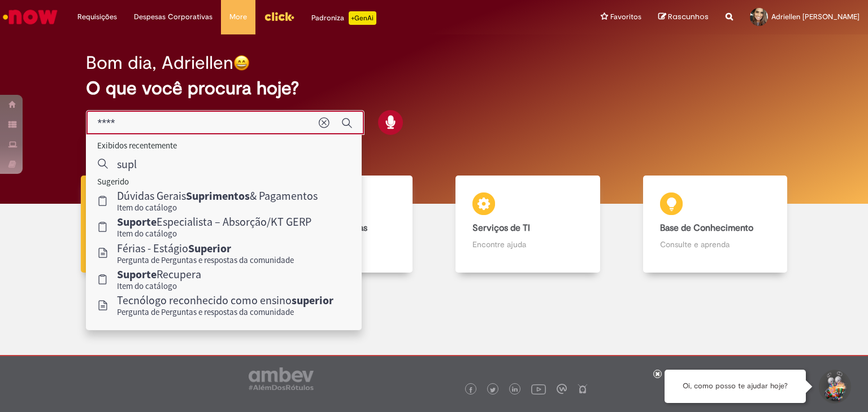 The image size is (868, 412). What do you see at coordinates (707, 228) in the screenshot?
I see `b: Base de Conhecimento` at bounding box center [707, 228].